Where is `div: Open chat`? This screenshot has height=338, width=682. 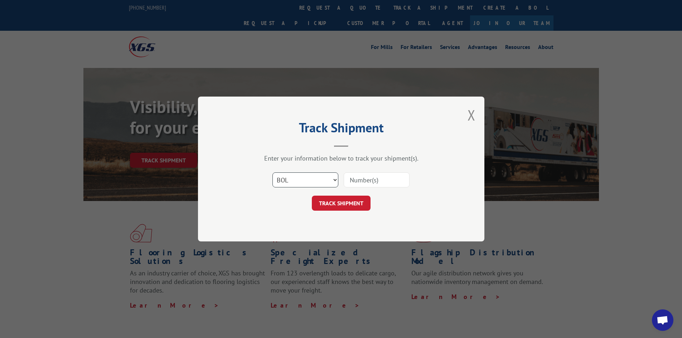 div: Open chat is located at coordinates (663, 320).